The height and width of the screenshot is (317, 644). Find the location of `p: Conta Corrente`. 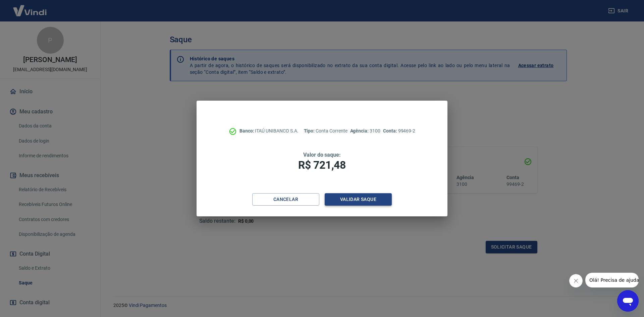

p: Conta Corrente is located at coordinates (326, 131).